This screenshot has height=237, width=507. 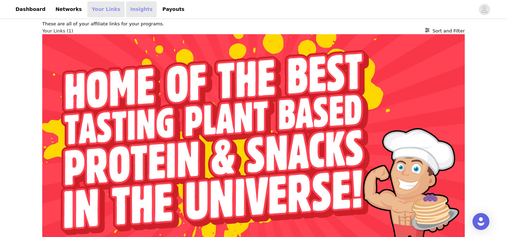 What do you see at coordinates (68, 9) in the screenshot?
I see `a: Networks` at bounding box center [68, 9].